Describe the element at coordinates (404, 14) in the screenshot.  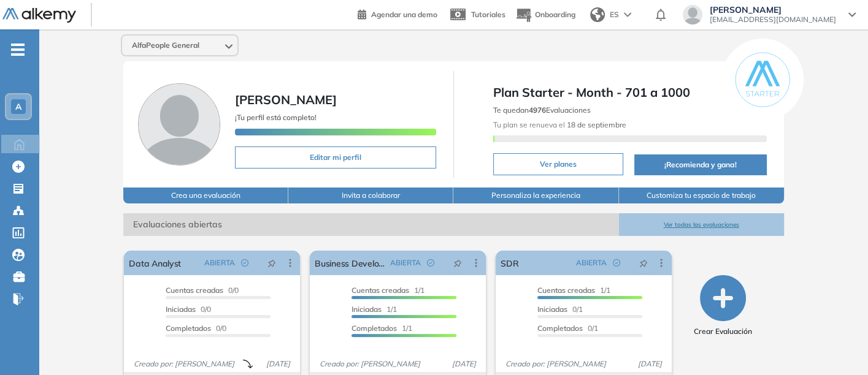
I see `span: Agendar una demo` at that location.